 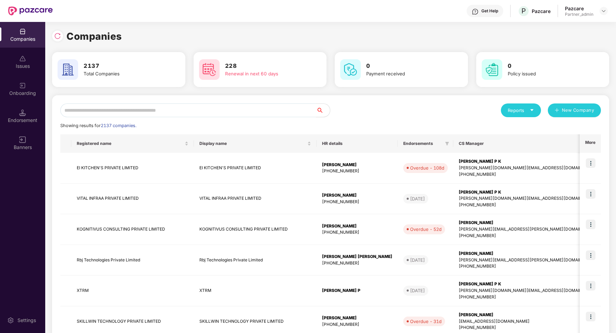 I want to click on span: plus, so click(x=557, y=111).